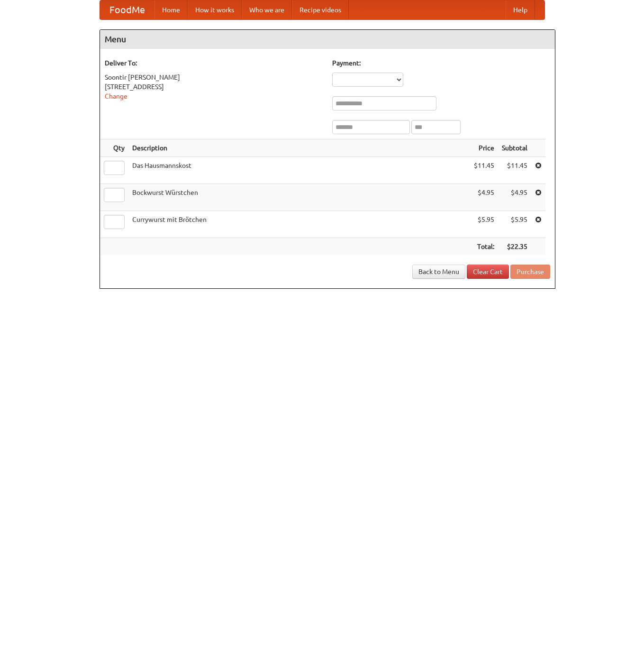 The image size is (644, 671). Describe the element at coordinates (520, 10) in the screenshot. I see `a: Help` at that location.